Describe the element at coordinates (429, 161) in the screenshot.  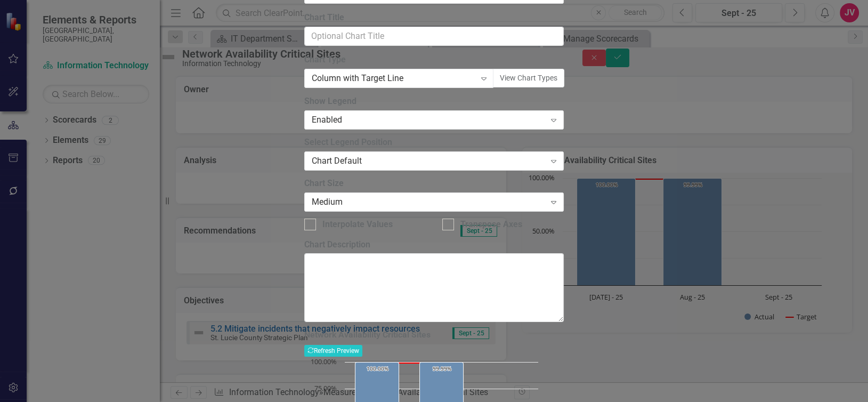
I see `div: Chart Default` at that location.